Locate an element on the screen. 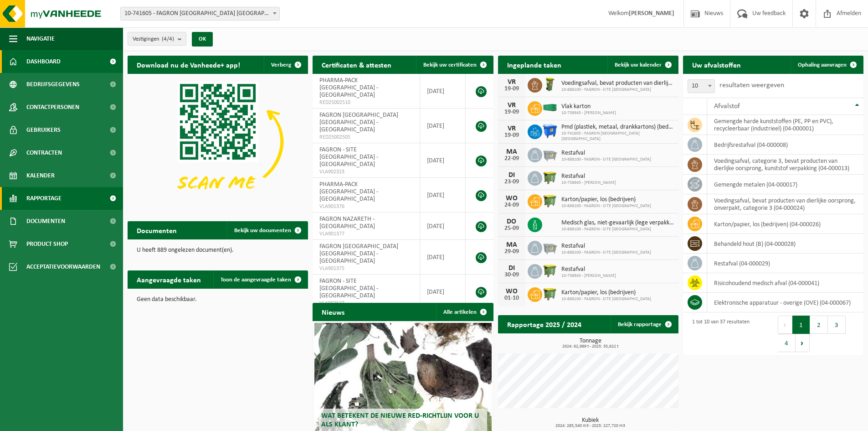  img: WB-0060-HPE-GN-50 is located at coordinates (550, 84).